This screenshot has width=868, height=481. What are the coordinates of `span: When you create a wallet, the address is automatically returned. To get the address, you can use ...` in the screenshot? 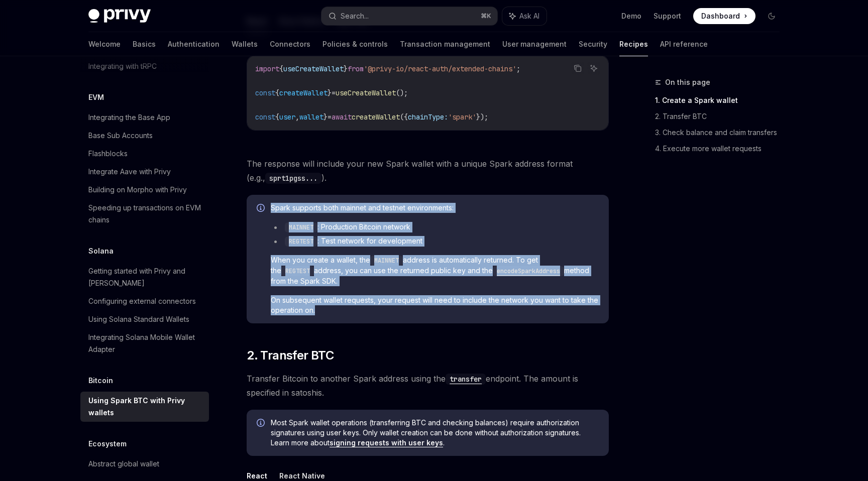 It's located at (435, 271).